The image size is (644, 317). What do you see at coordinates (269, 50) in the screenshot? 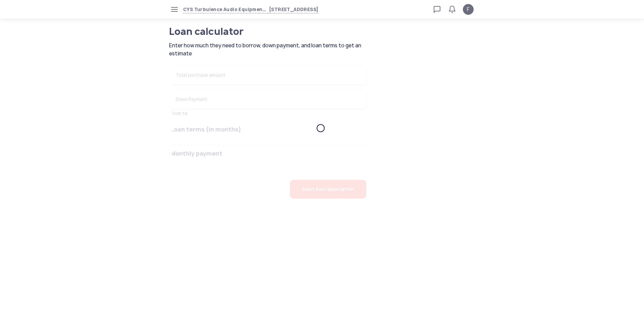
I see `span: Enter how much they need to borrow, down payment, and loan terms to get an estimate` at bounding box center [269, 50].